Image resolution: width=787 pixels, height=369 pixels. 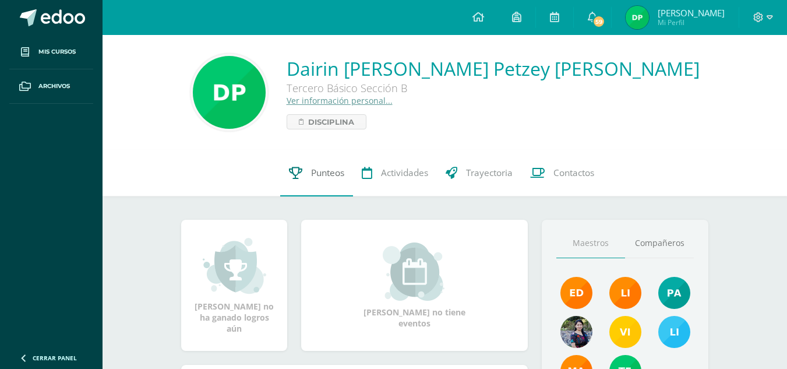 I want to click on a: Contactos, so click(x=562, y=173).